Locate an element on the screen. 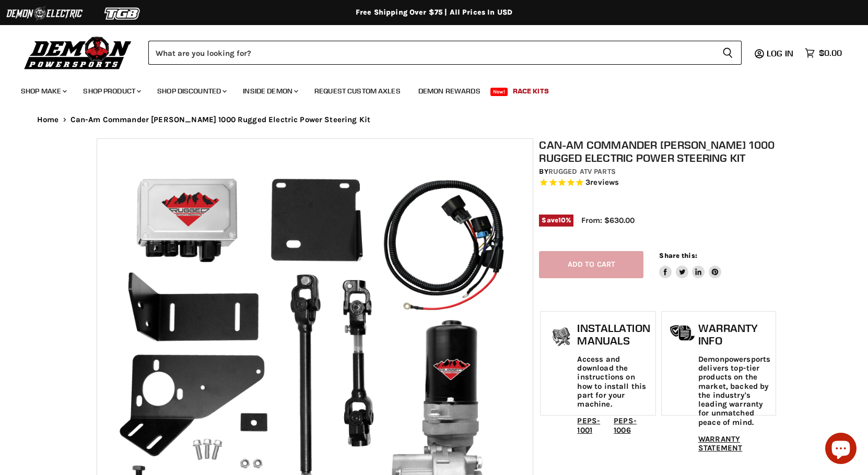 The width and height of the screenshot is (868, 475). input: Search is located at coordinates (431, 52).